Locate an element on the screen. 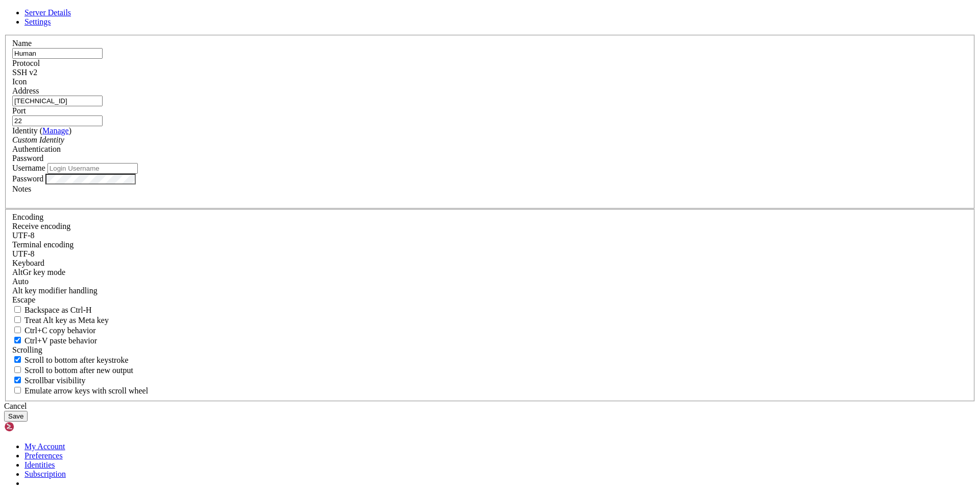 Image resolution: width=980 pixels, height=487 pixels. a: Server Details is located at coordinates (47, 12).